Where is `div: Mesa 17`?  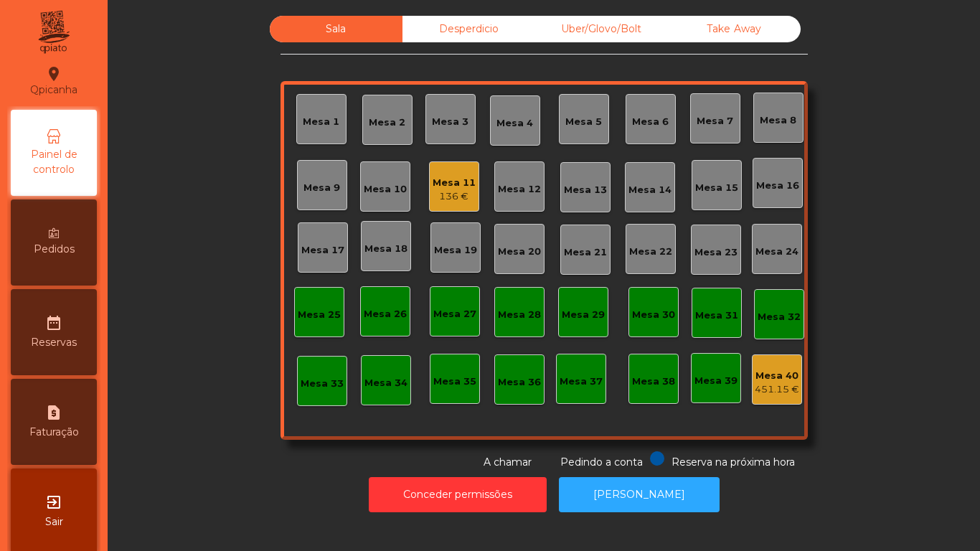
div: Mesa 17 is located at coordinates (323, 251).